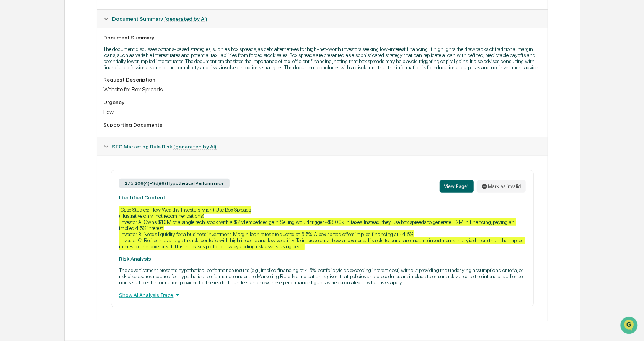 The image size is (644, 341). I want to click on div: Start new chat, so click(76, 62).